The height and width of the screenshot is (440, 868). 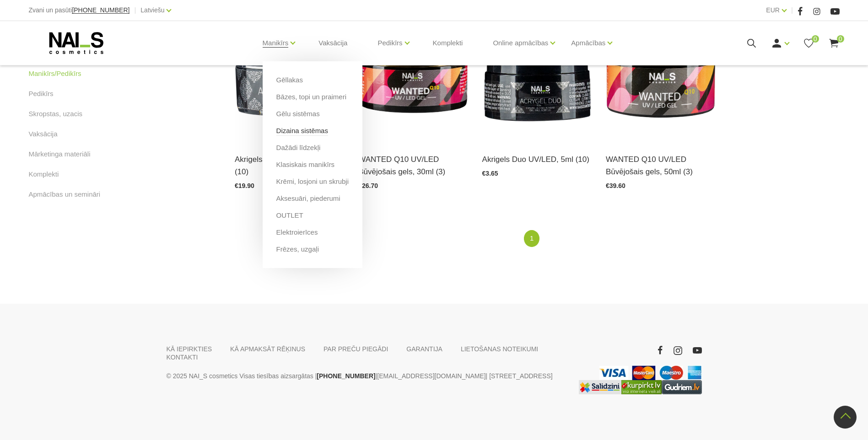 I want to click on a: Mārketinga materiāli, so click(x=59, y=154).